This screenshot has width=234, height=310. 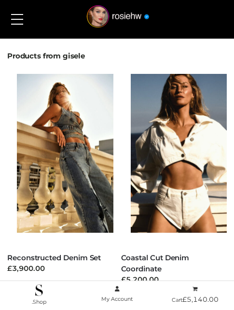 What do you see at coordinates (39, 290) in the screenshot?
I see `img: .Shop` at bounding box center [39, 290].